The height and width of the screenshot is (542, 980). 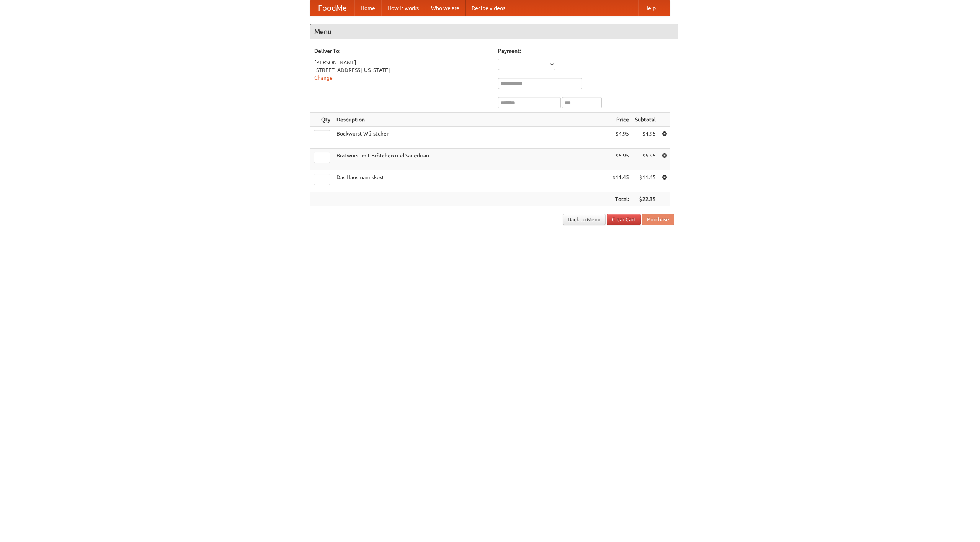 I want to click on a: Home, so click(x=368, y=8).